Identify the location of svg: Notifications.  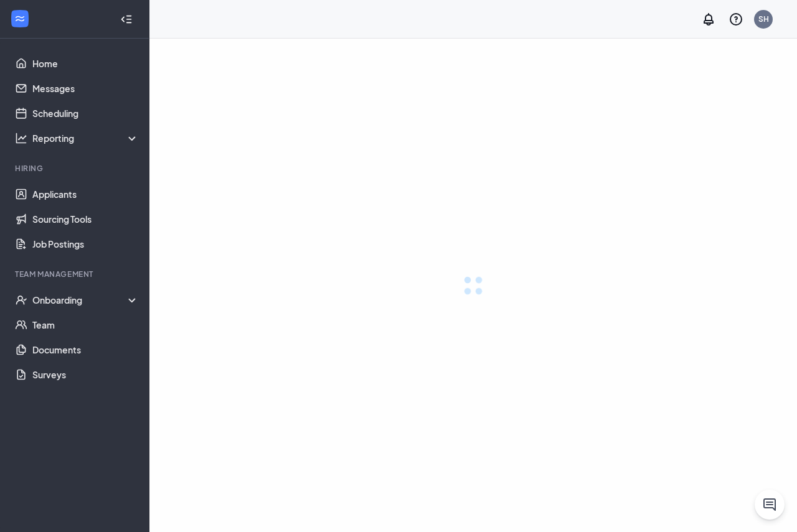
(708, 20).